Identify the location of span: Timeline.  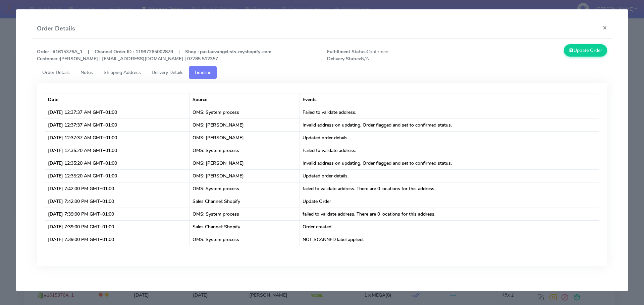
(203, 73).